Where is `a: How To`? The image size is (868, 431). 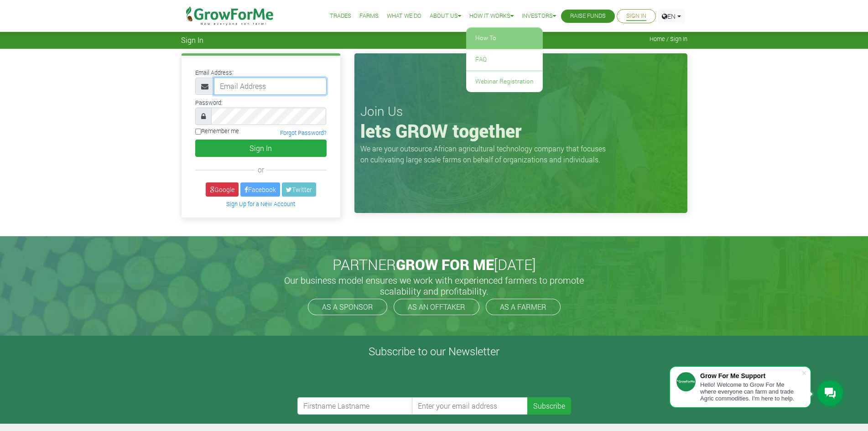 a: How To is located at coordinates (504, 38).